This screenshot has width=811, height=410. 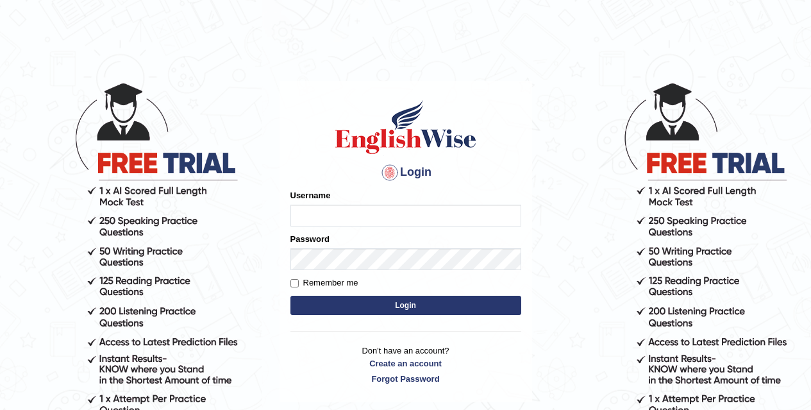 I want to click on label: Password, so click(x=310, y=238).